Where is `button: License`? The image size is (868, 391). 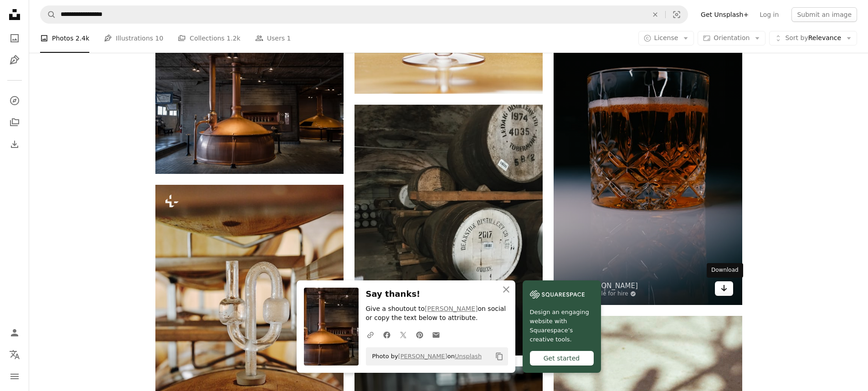 button: License is located at coordinates (666, 39).